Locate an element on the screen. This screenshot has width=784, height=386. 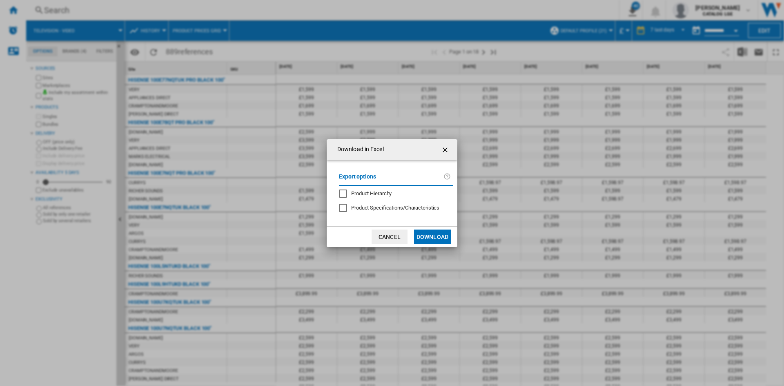
label: Export options is located at coordinates (391, 179).